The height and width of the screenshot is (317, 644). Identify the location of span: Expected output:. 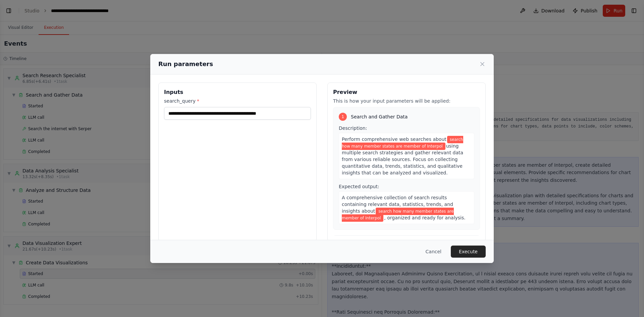
(359, 187).